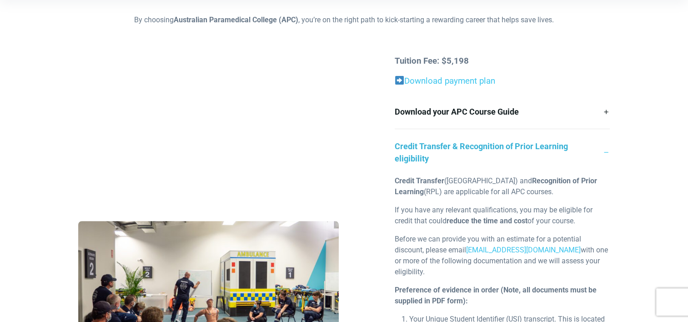  What do you see at coordinates (419, 180) in the screenshot?
I see `strong: Credit Transfer` at bounding box center [419, 180].